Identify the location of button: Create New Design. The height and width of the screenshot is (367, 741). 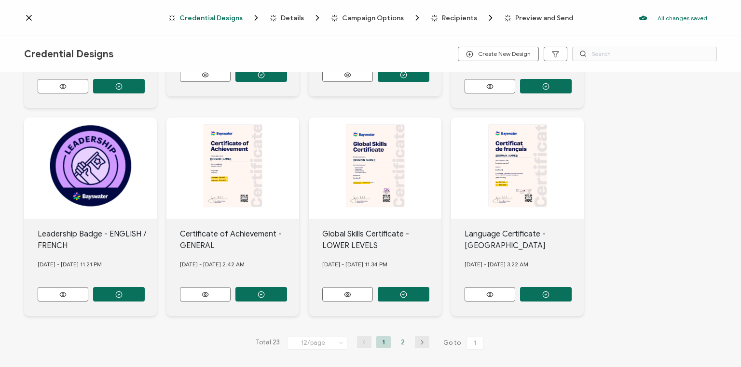
(498, 54).